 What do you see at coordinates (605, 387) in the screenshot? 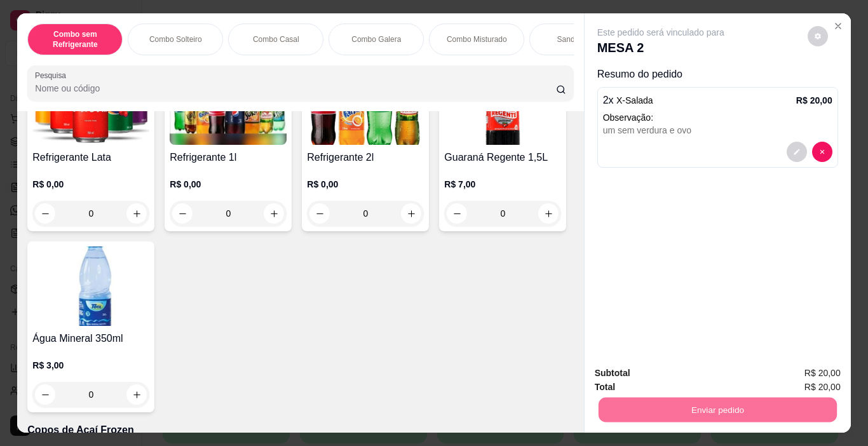
I see `strong: Total` at bounding box center [605, 387].